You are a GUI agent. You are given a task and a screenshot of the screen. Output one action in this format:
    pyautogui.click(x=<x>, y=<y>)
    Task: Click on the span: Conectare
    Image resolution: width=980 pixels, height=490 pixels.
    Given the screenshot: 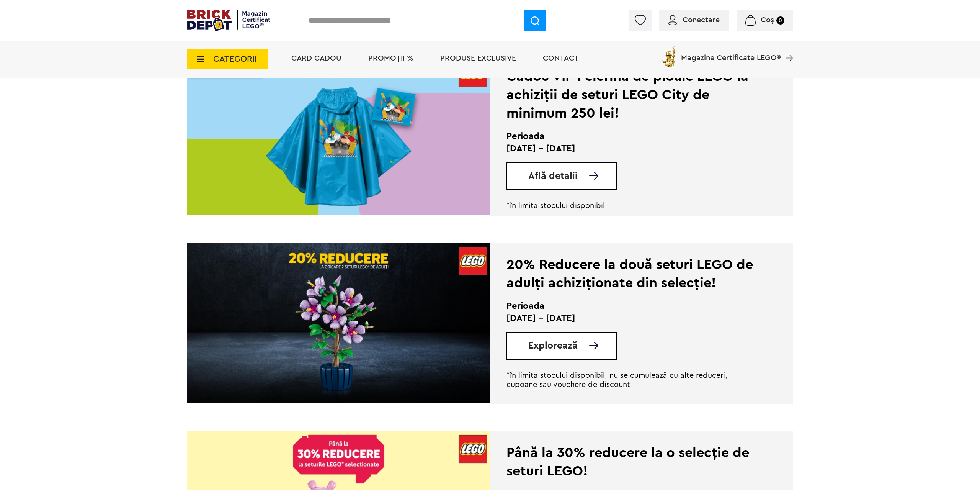 What is the action you would take?
    pyautogui.click(x=701, y=20)
    